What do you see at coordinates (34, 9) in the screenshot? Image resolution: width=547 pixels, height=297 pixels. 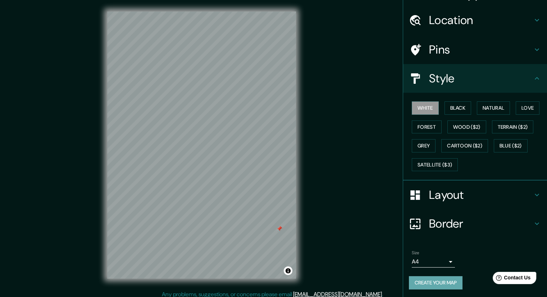 I see `span: Contact Us` at bounding box center [34, 9].